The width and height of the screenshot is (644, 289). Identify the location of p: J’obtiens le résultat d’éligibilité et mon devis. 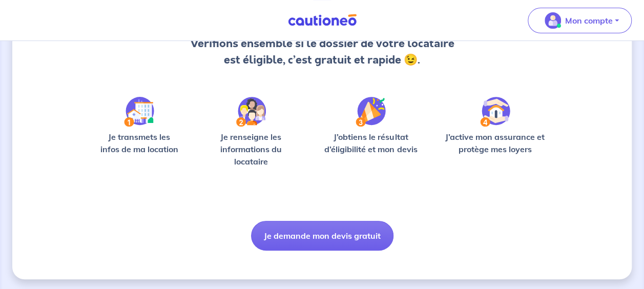
(370, 143).